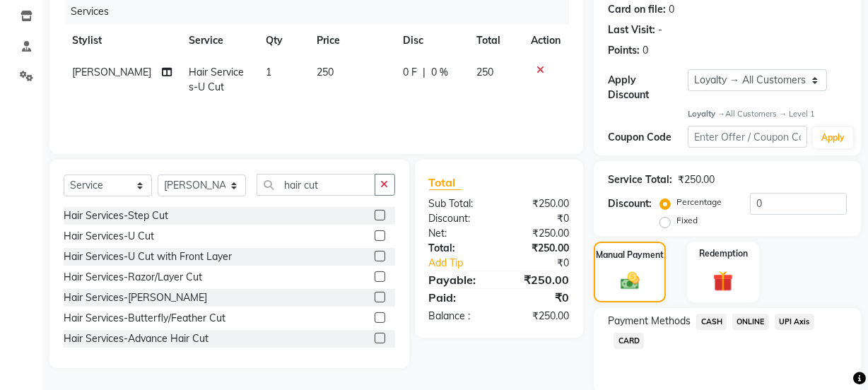  Describe the element at coordinates (751, 322) in the screenshot. I see `span: ONLINE` at that location.